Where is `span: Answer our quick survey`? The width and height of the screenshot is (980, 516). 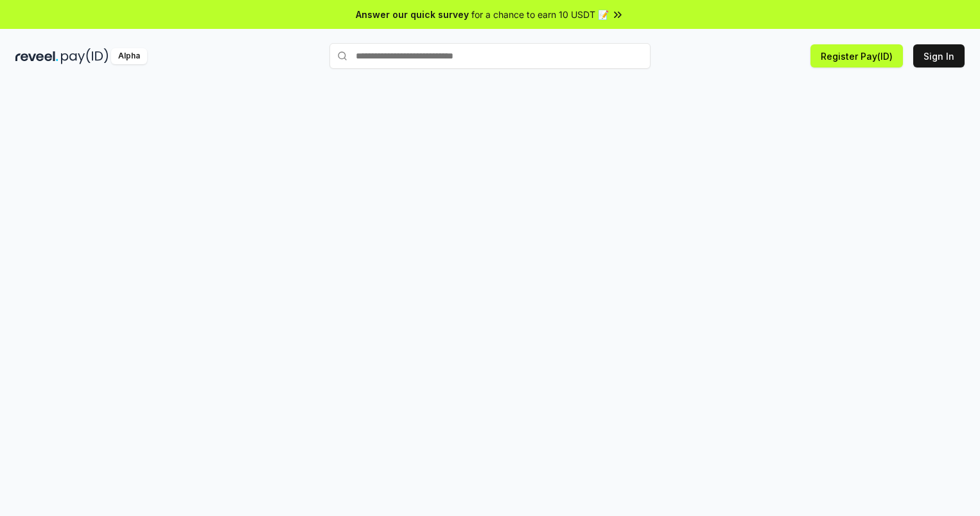 span: Answer our quick survey is located at coordinates (412, 15).